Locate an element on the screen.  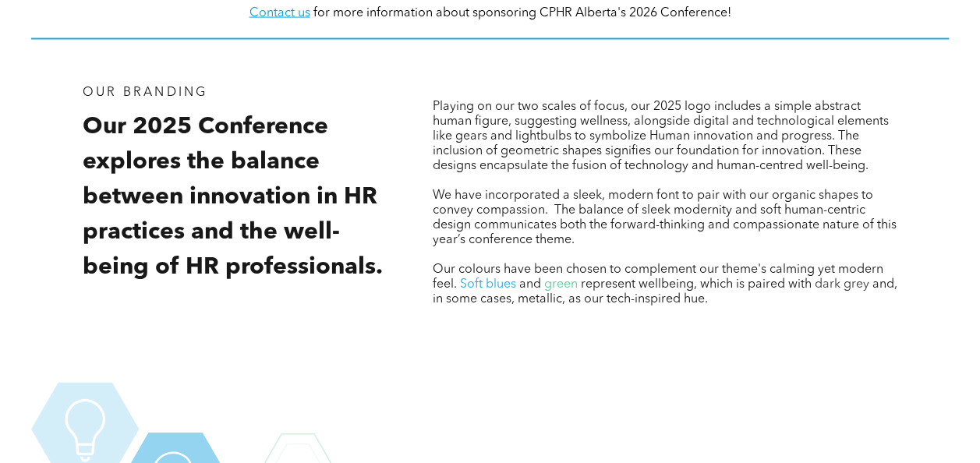
span: for more information about sponsoring CPHR Alberta's 2026 Conference! is located at coordinates (523, 13).